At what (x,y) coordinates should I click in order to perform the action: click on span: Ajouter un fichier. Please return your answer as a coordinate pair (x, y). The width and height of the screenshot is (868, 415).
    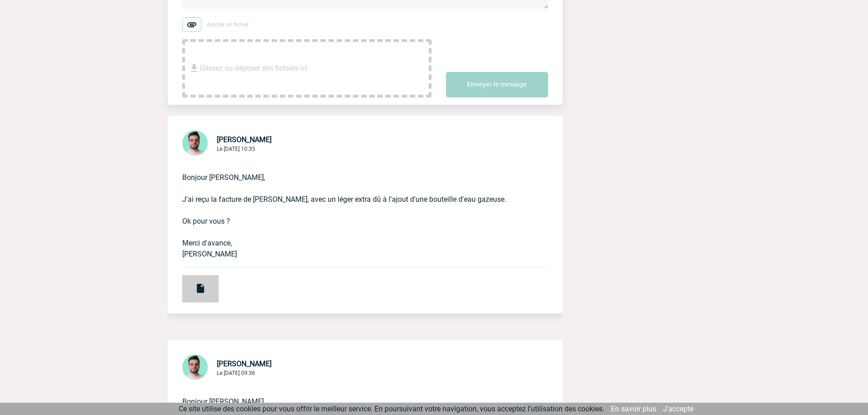
    Looking at the image, I should click on (228, 25).